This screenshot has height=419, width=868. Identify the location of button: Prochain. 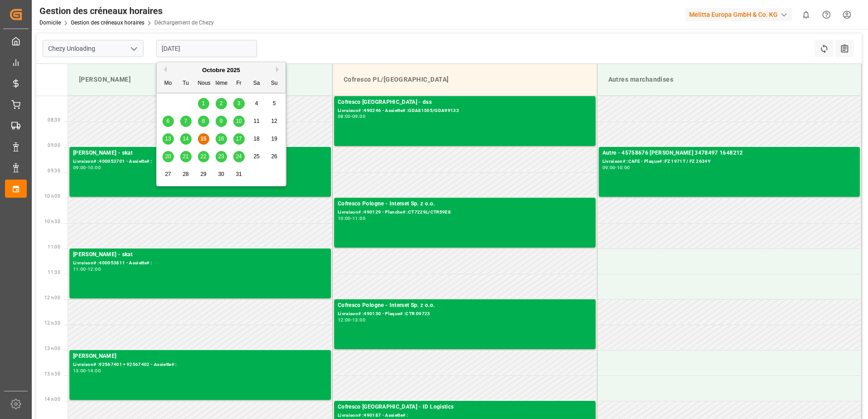
(279, 70).